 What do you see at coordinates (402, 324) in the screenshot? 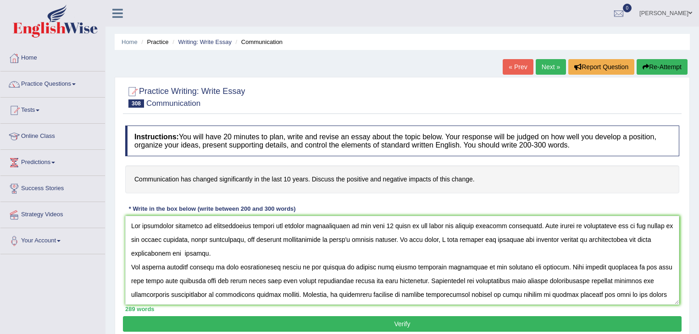
I see `button: Verify` at bounding box center [402, 324].